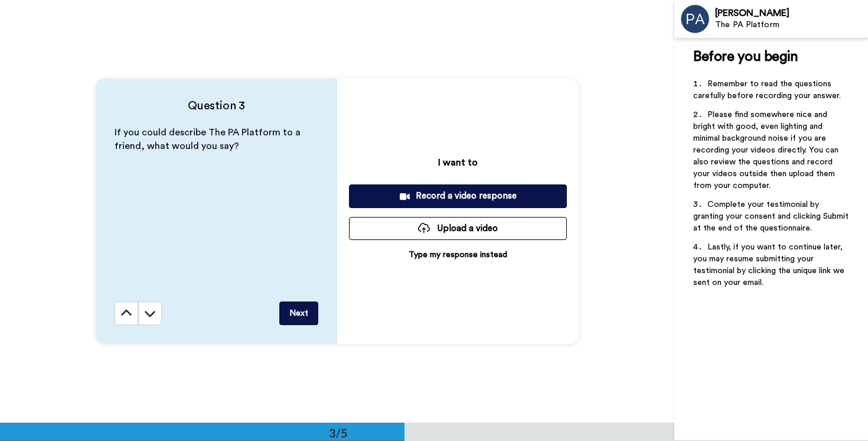 The image size is (868, 441). Describe the element at coordinates (457, 195) in the screenshot. I see `div: Record a video response` at that location.